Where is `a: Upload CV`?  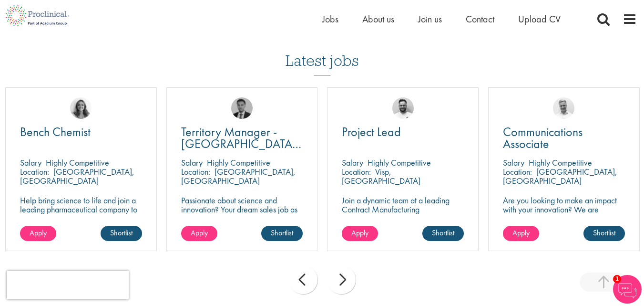
a: Upload CV is located at coordinates (539, 19).